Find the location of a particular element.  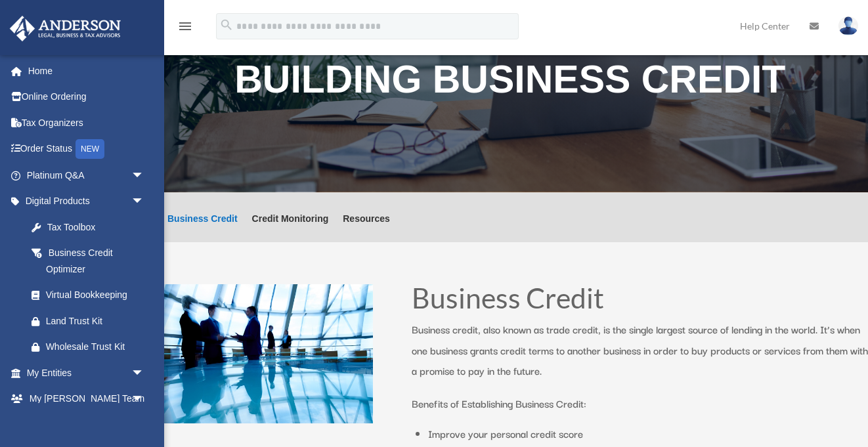

i: menu is located at coordinates (185, 26).